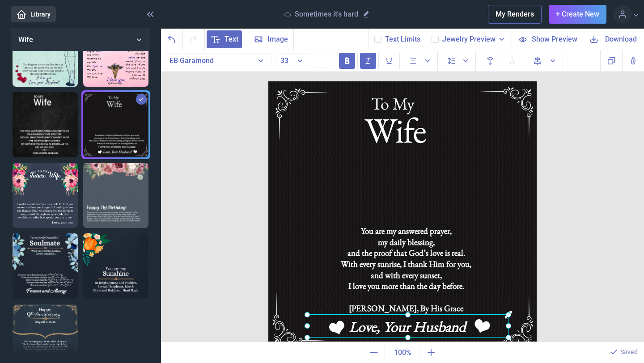  What do you see at coordinates (406, 286) in the screenshot?
I see `div: I love you more than the day before.` at bounding box center [406, 286].